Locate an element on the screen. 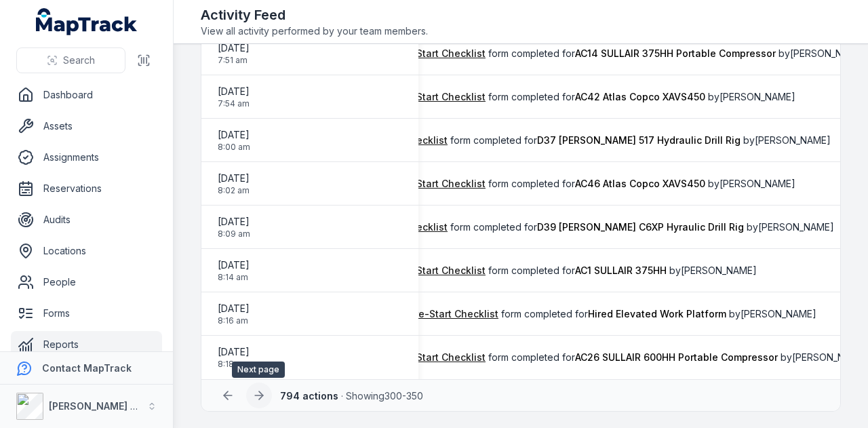 Image resolution: width=868 pixels, height=428 pixels. span: 8:00 am is located at coordinates (234, 147).